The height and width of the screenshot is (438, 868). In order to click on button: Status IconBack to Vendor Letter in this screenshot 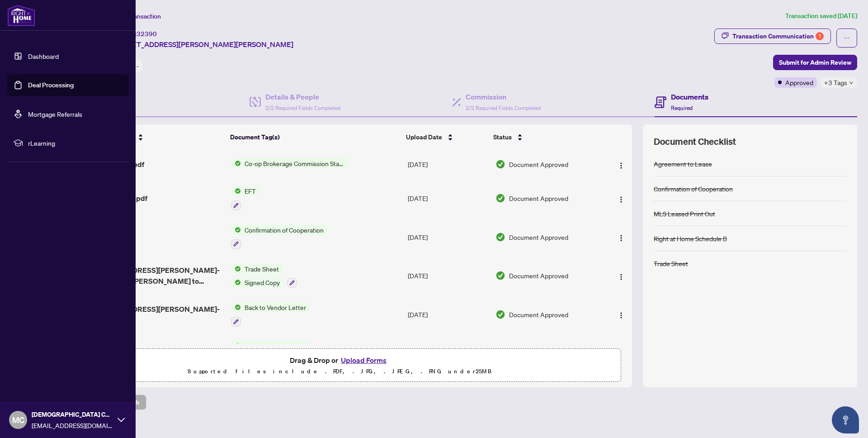, I will do `click(270, 315)`.